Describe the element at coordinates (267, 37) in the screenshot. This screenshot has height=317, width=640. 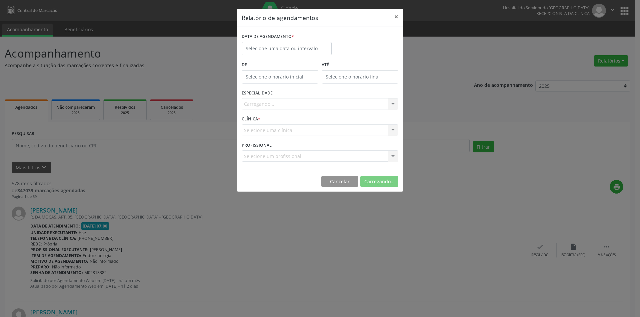
I see `label: DATA DE AGENDAMENTO` at that location.